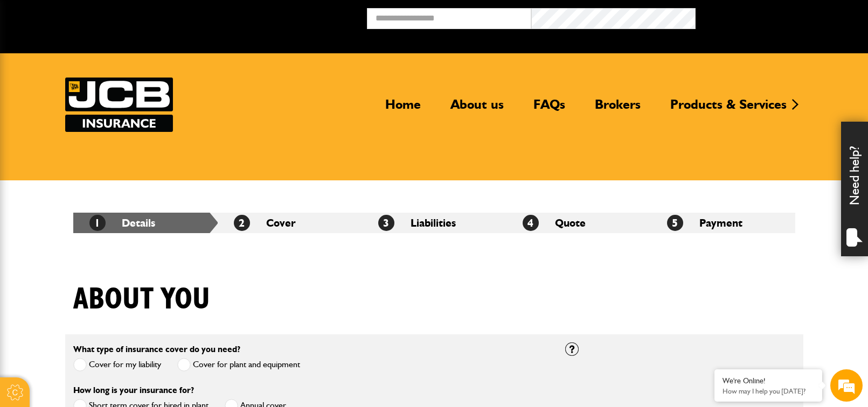 This screenshot has height=407, width=868. Describe the element at coordinates (434, 223) in the screenshot. I see `li: Liabilities` at that location.